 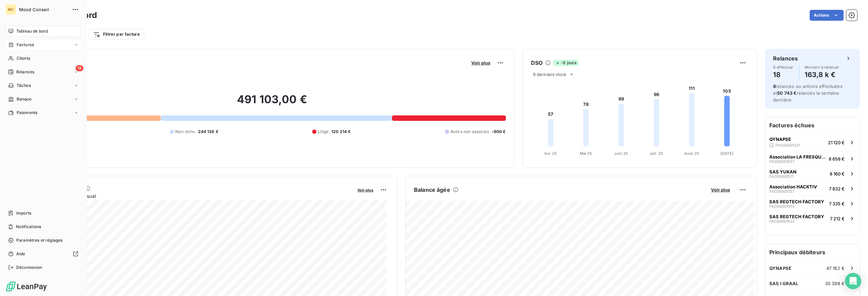 What do you see at coordinates (812, 174) in the screenshot?
I see `button: SAS YUKANFAC000015718 160 €` at bounding box center [812, 174].